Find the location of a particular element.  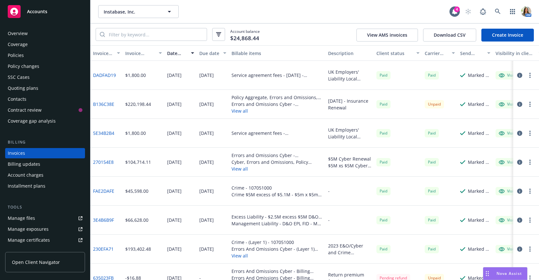

button: Invoice amount is located at coordinates (144, 53).